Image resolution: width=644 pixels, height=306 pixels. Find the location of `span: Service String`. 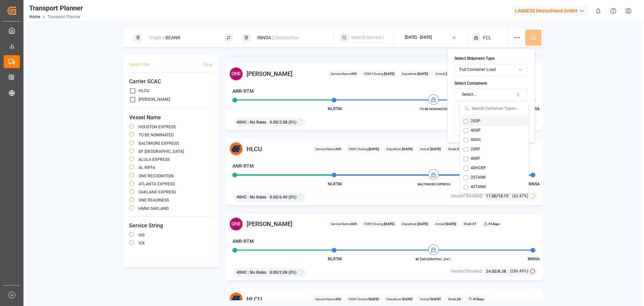

span: Service String is located at coordinates (171, 226).